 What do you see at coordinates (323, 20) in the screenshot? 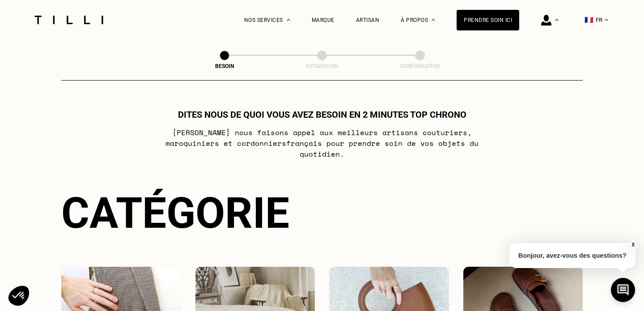
I see `a: Marque` at bounding box center [323, 20].